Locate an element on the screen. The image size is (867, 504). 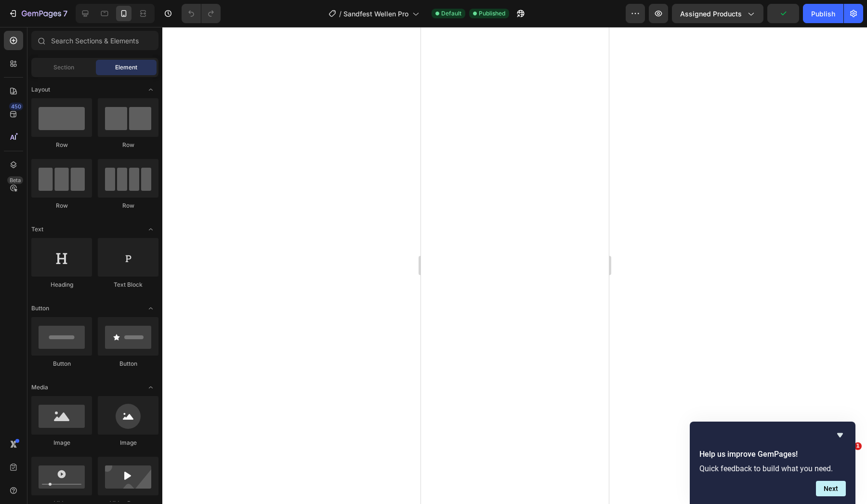
p: Quick feedback to build what you need. is located at coordinates (772, 468).